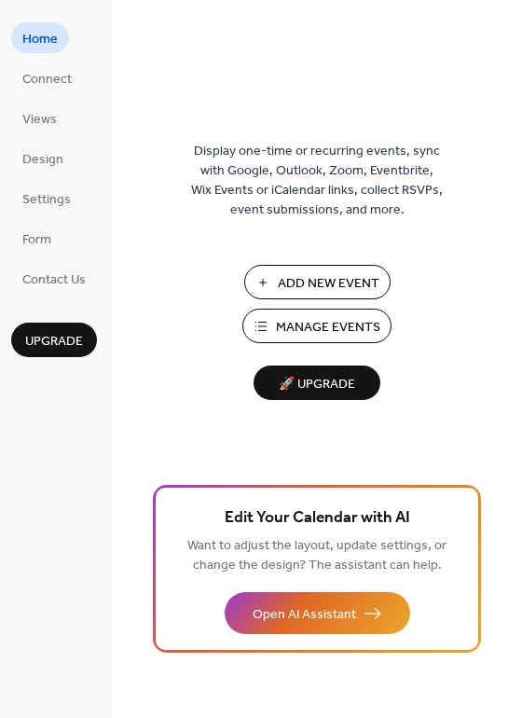 This screenshot has width=522, height=718. Describe the element at coordinates (317, 325) in the screenshot. I see `button: Manage Events` at that location.